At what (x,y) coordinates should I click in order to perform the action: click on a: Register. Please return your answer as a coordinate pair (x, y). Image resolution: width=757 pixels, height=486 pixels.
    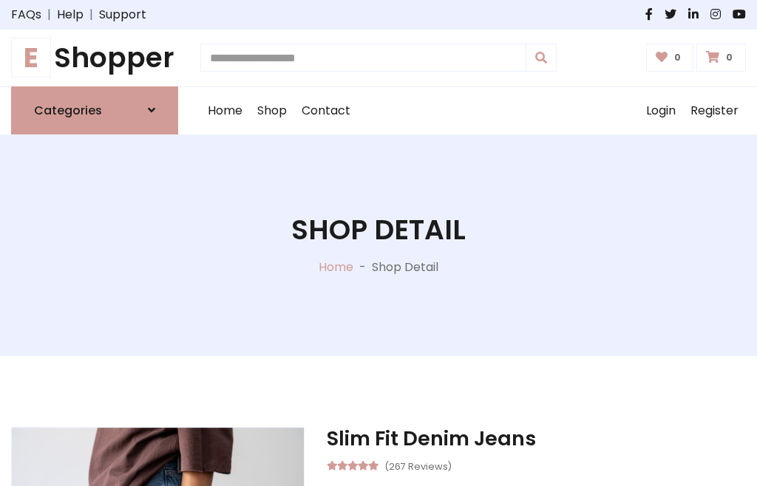
    Looking at the image, I should click on (714, 111).